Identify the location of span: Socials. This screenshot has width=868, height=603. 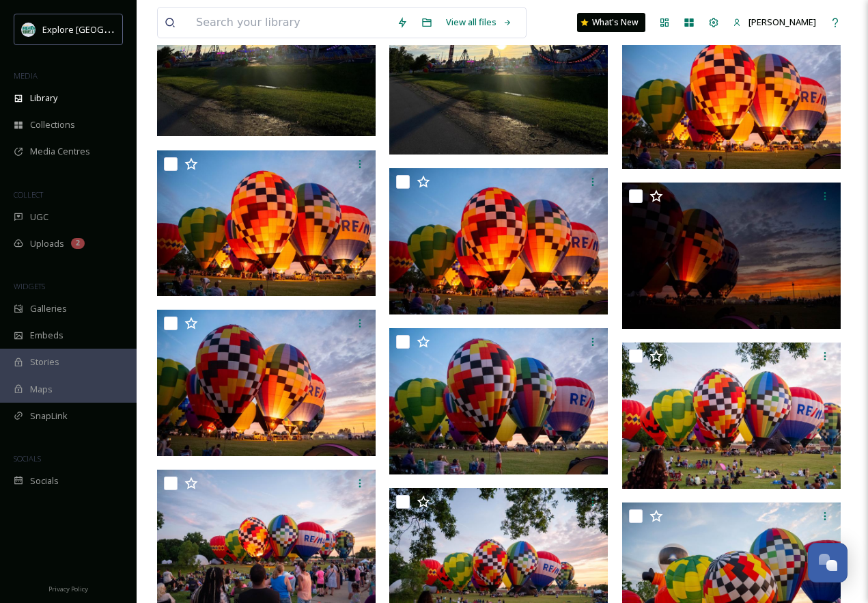
(44, 480).